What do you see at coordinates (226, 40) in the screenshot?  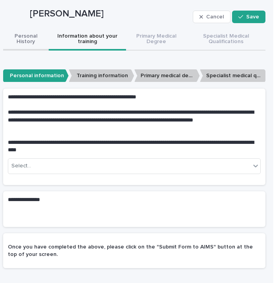 I see `button: Specialist Medical Qualifications` at bounding box center [226, 40].